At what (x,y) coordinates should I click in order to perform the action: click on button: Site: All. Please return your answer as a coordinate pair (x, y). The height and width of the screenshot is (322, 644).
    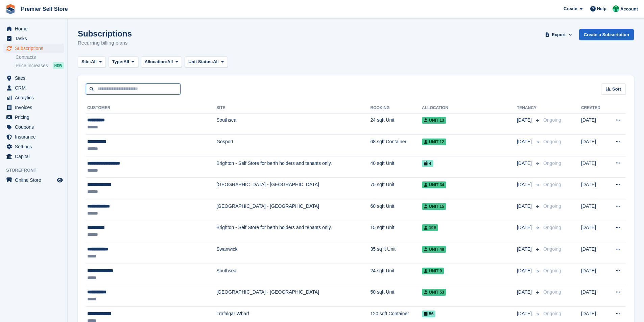
    Looking at the image, I should click on (92, 62).